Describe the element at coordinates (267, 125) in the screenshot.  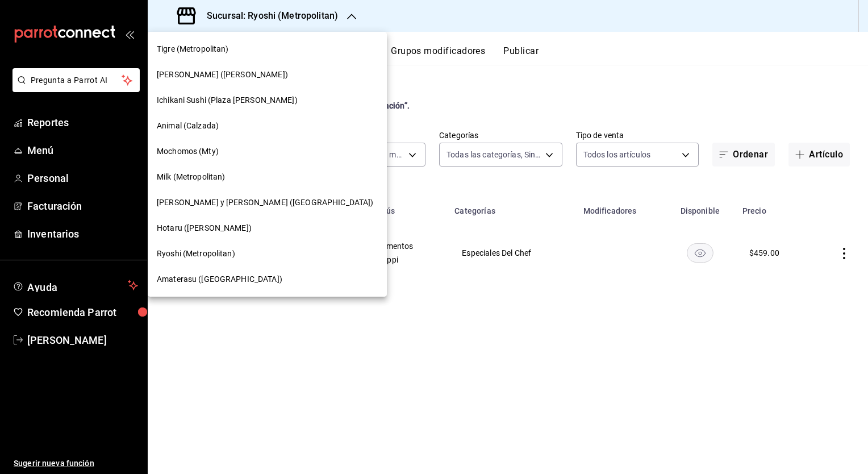
I see `div: Animal (Calzada)` at that location.